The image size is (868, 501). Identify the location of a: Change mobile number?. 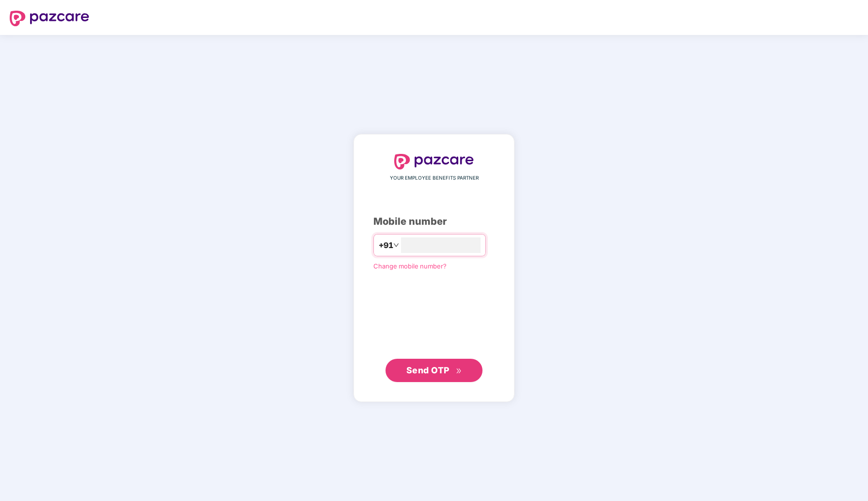
(410, 266).